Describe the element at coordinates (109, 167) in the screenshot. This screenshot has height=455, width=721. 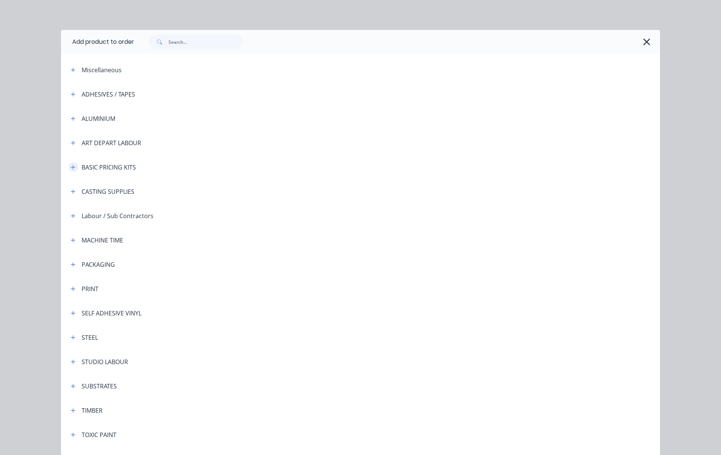
I see `div: BASIC PRICING KITS` at that location.